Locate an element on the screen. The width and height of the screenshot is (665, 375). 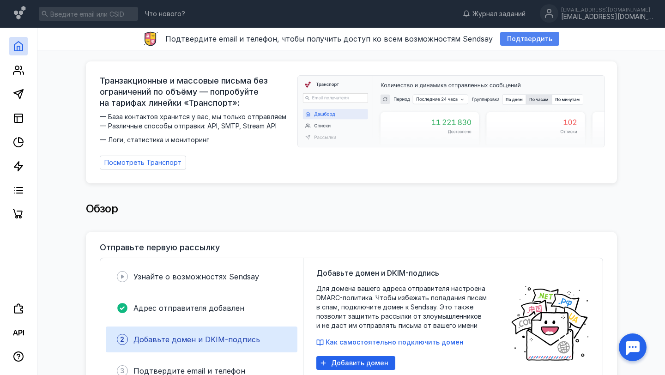
button: Подтвердить is located at coordinates (529, 39).